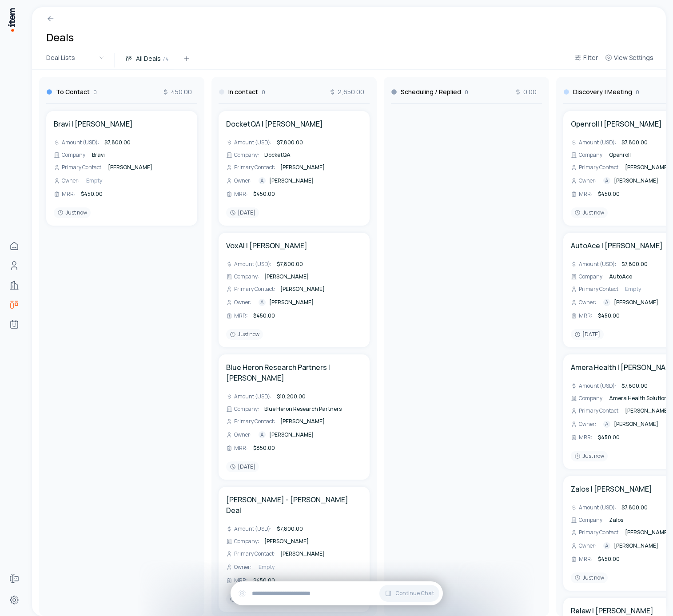 The height and width of the screenshot is (616, 673). I want to click on button: View Settings, so click(629, 60).